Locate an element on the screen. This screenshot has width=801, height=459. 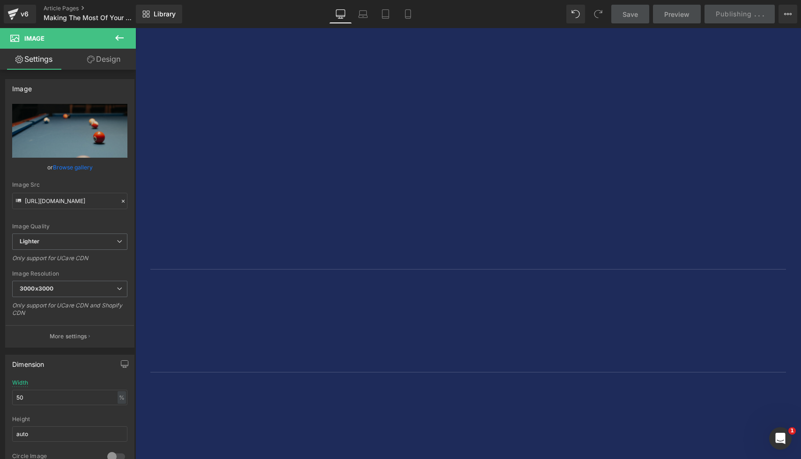
button: More is located at coordinates (788, 14).